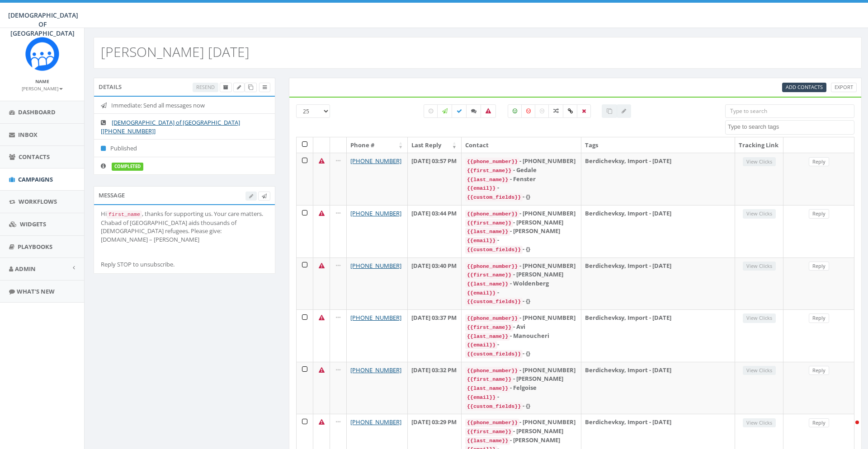 Image resolution: width=868 pixels, height=449 pixels. What do you see at coordinates (36, 292) in the screenshot?
I see `span: What's New` at bounding box center [36, 292].